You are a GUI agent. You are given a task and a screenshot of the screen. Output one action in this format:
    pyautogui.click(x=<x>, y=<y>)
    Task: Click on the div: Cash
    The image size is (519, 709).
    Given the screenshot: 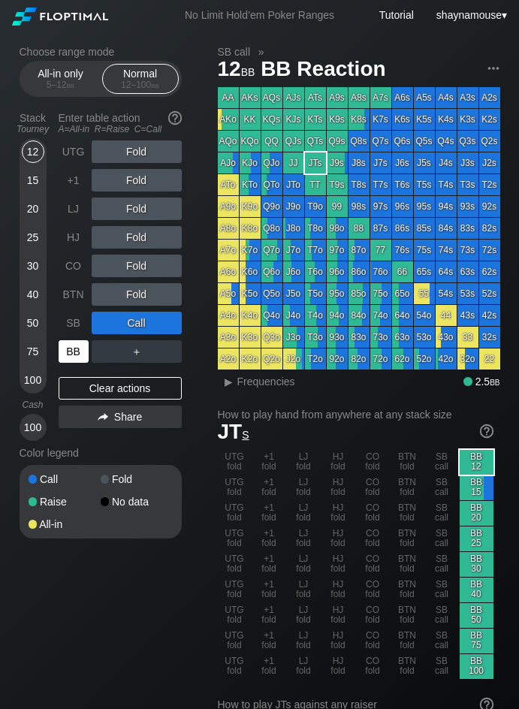 What is the action you would take?
    pyautogui.click(x=33, y=405)
    